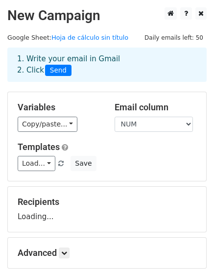 This screenshot has height=276, width=214. Describe the element at coordinates (156, 107) in the screenshot. I see `h5: Email column` at that location.